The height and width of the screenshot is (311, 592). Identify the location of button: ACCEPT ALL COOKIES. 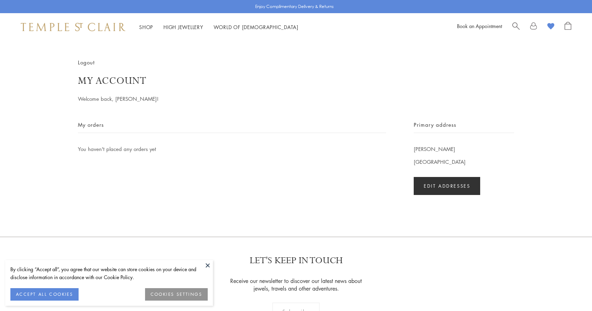
(44, 294).